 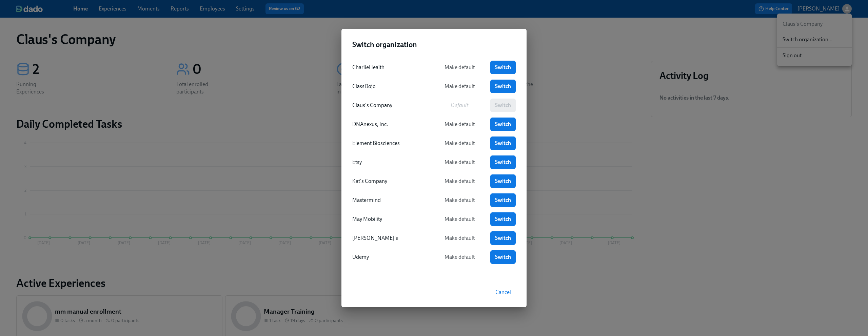 I want to click on div: Kat's Company, so click(x=390, y=181).